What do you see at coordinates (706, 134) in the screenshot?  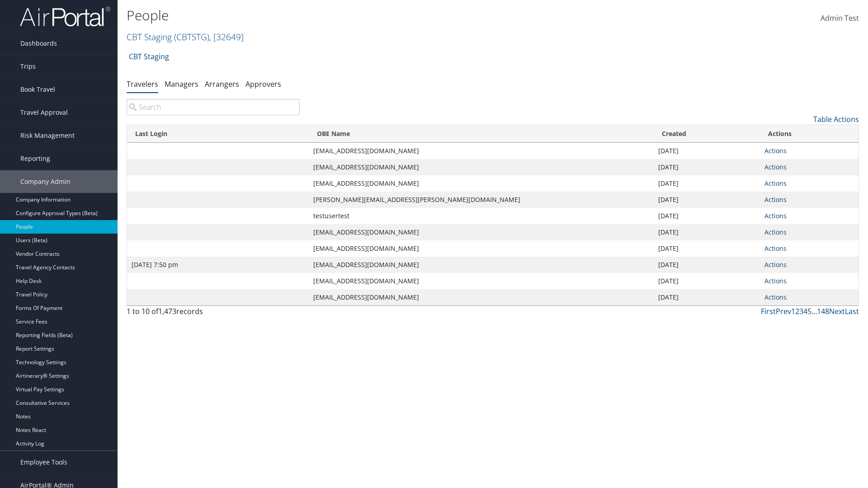 I see `th: Created: activate to sort column ascending` at bounding box center [706, 134].